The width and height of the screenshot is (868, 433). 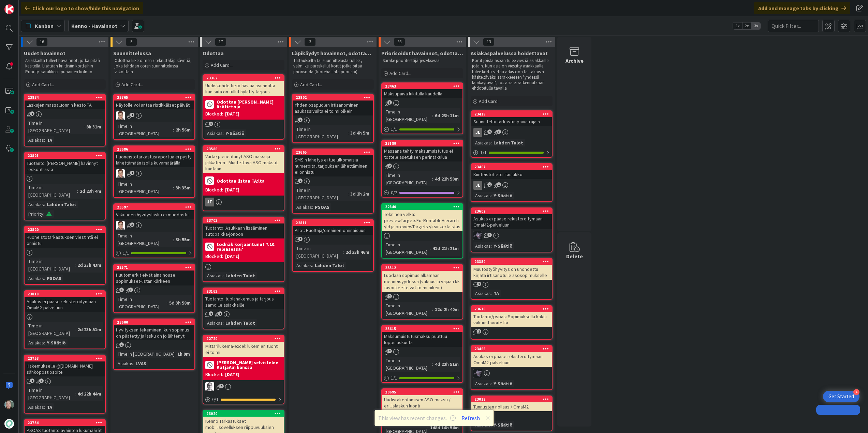 What do you see at coordinates (244, 228) in the screenshot?
I see `div: 23703Tuotanto: Asukkaan lisääminen autopaikka-jonoon` at bounding box center [244, 228].